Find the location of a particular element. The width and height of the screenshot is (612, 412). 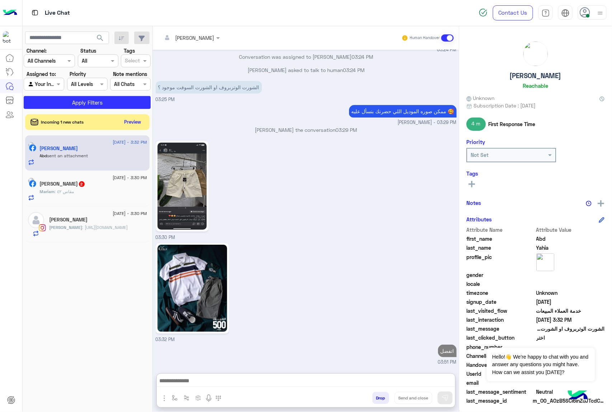

a: tab is located at coordinates (546, 13).